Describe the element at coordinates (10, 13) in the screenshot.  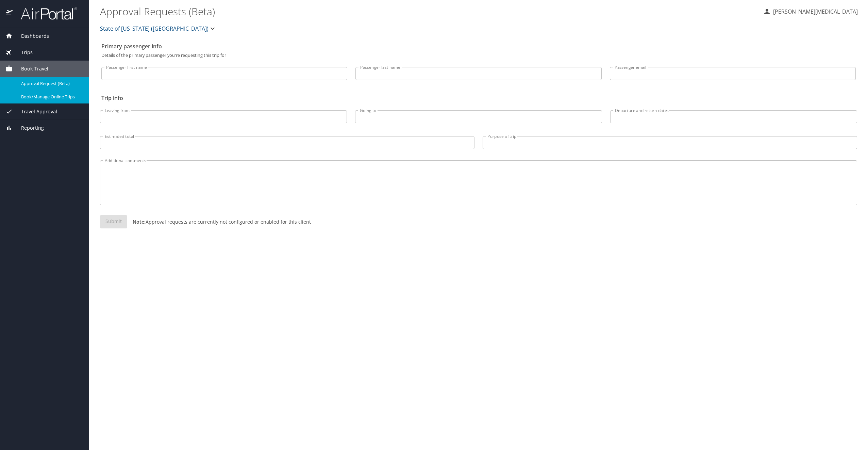
I see `img: icon-airportal.png` at that location.